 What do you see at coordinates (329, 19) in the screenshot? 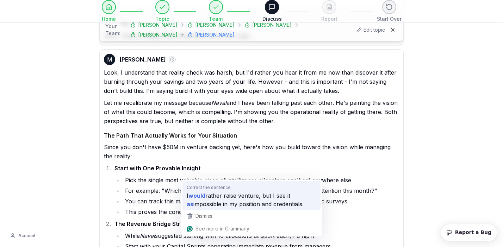
I see `span: Report` at bounding box center [329, 19].